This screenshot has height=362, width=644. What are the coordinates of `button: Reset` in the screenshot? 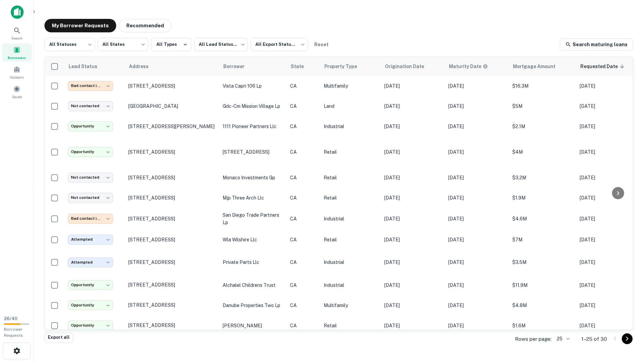 It's located at (322, 44).